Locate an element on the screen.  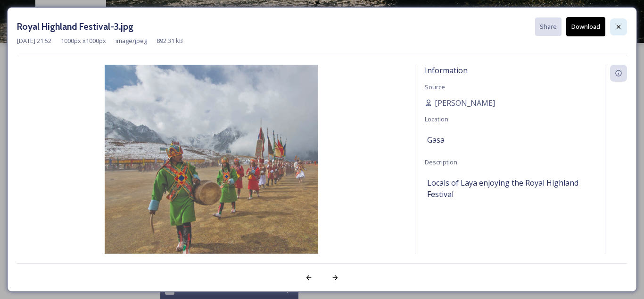
span: Information is located at coordinates (446, 70).